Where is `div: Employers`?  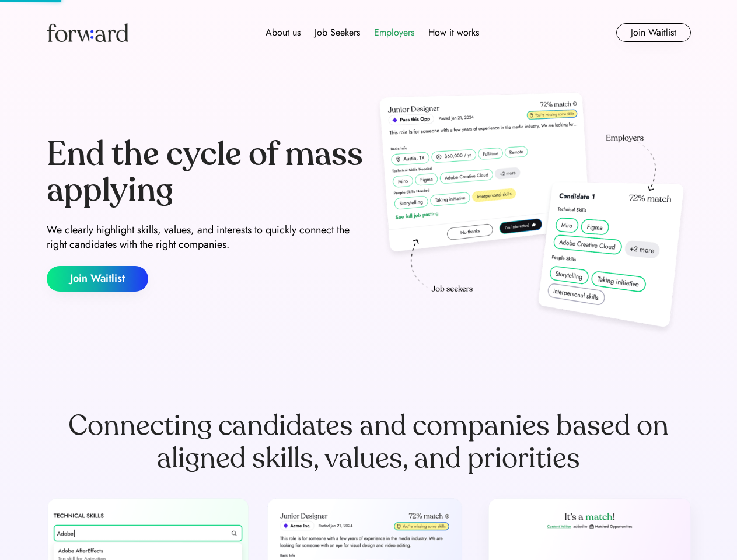 div: Employers is located at coordinates (394, 33).